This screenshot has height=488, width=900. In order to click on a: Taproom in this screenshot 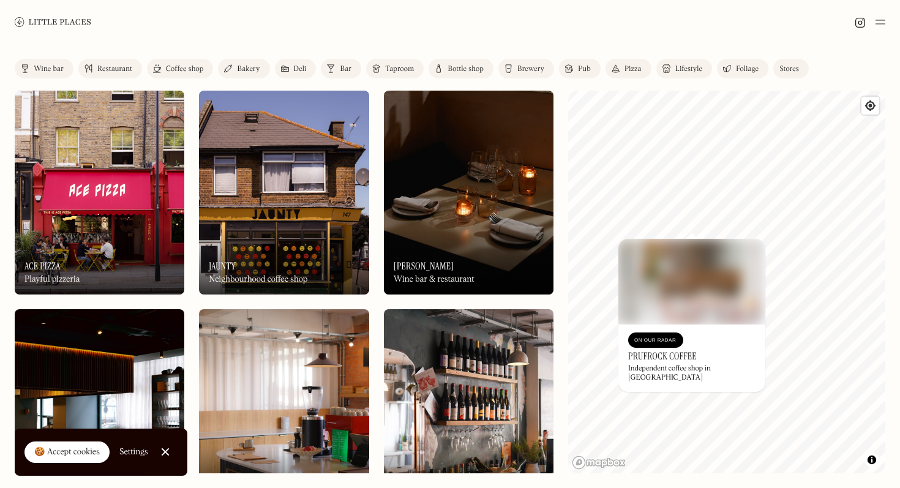, I will do `click(395, 69)`.